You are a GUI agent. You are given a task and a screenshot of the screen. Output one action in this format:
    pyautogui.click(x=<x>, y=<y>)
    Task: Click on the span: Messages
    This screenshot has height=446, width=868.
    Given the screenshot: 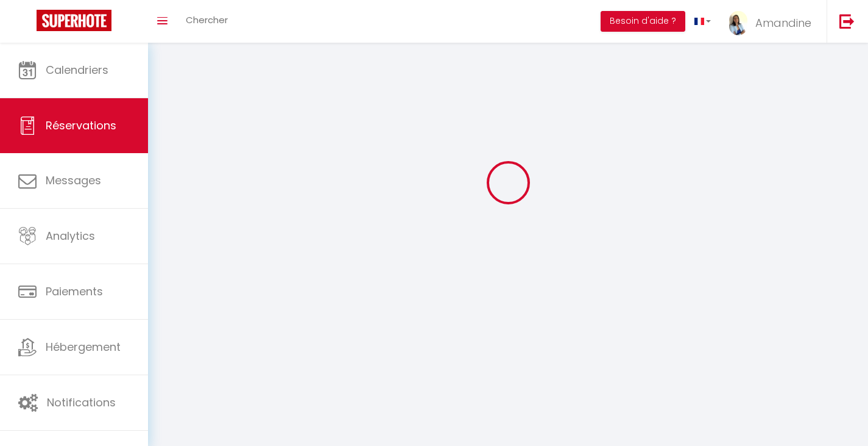 What is the action you would take?
    pyautogui.click(x=73, y=180)
    